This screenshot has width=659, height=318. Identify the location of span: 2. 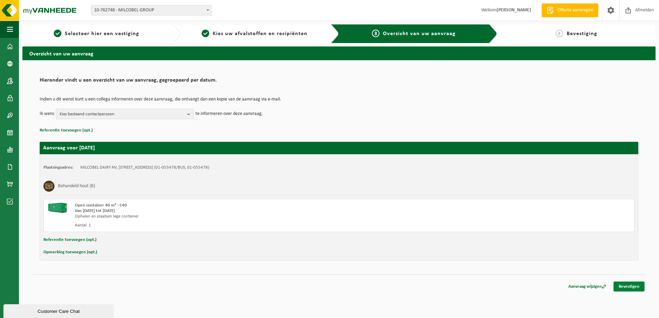
(205, 33).